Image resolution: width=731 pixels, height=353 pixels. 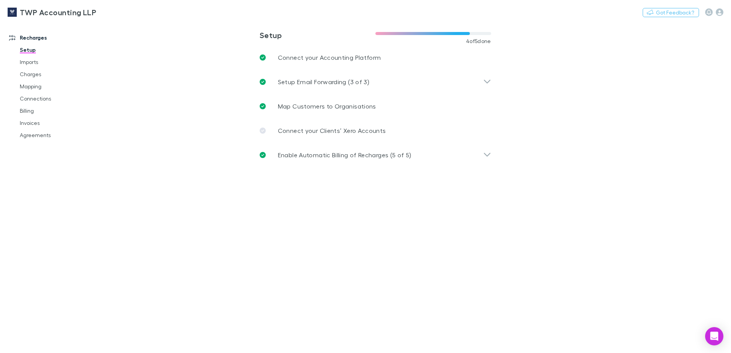 What do you see at coordinates (58, 123) in the screenshot?
I see `a: Invoices` at bounding box center [58, 123].